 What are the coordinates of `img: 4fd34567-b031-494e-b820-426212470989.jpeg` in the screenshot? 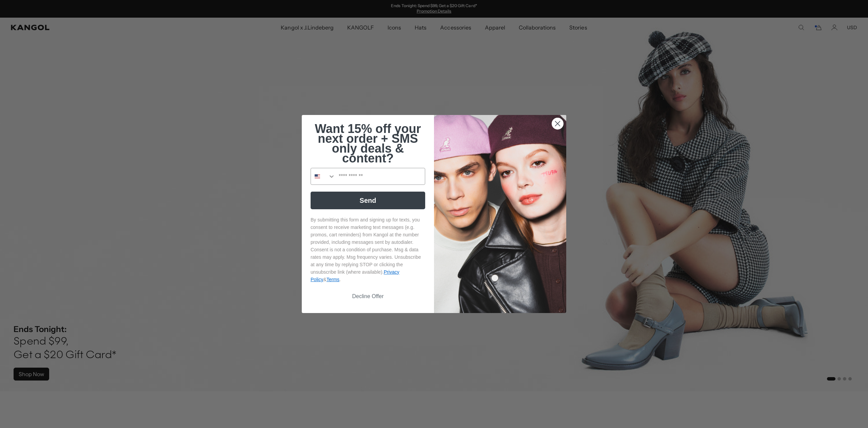 It's located at (500, 214).